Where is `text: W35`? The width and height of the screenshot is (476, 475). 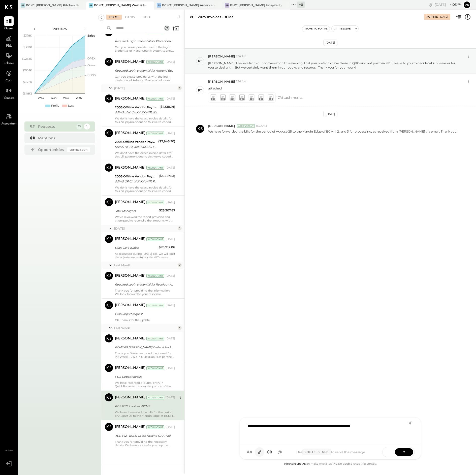 text: W35 is located at coordinates (66, 98).